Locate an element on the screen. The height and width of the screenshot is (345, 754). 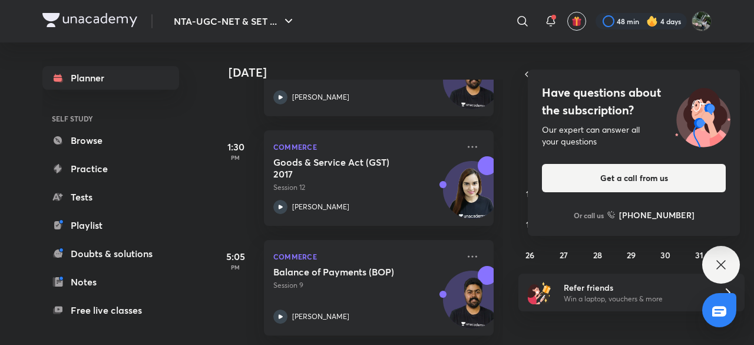
a: Company Logo is located at coordinates (90, 21).